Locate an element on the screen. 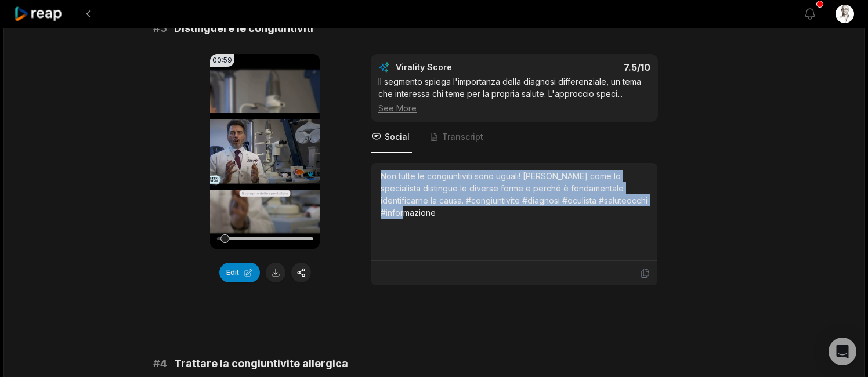 Image resolution: width=868 pixels, height=377 pixels. div: 7.5 /10 is located at coordinates (588, 68).